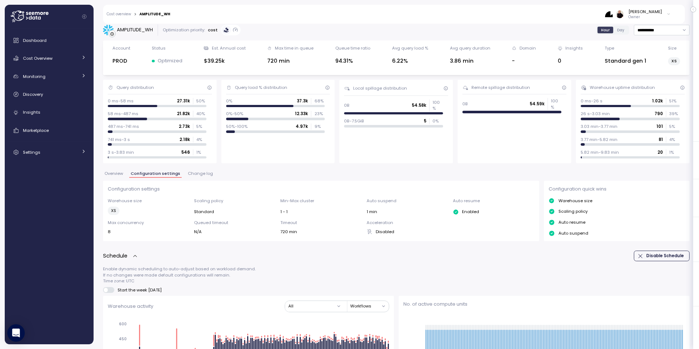 The width and height of the screenshot is (699, 349). Describe the element at coordinates (149, 201) in the screenshot. I see `p: Warehouse size` at that location.